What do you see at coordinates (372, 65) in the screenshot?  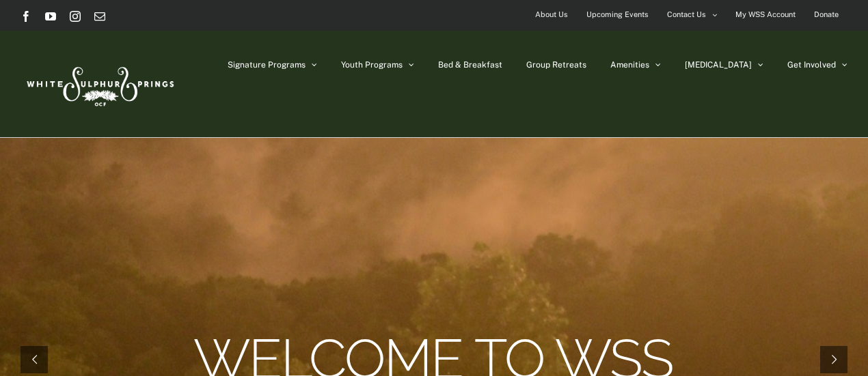 I see `span: Youth Programs` at bounding box center [372, 65].